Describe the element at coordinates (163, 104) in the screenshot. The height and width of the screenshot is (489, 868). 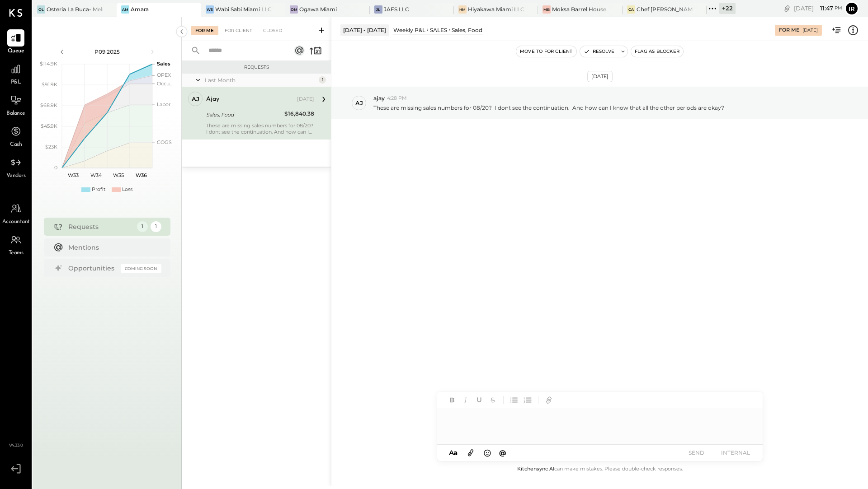
I see `text: Labor` at that location.